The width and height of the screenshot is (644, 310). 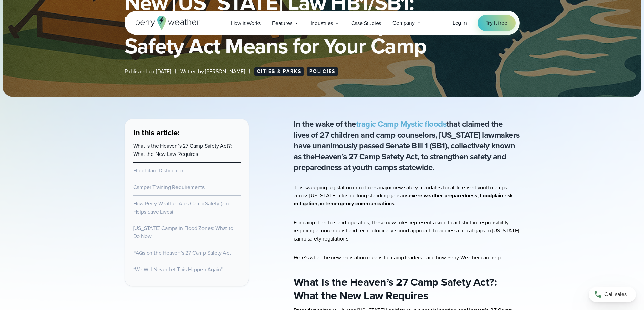 I want to click on span: Log in, so click(x=460, y=22).